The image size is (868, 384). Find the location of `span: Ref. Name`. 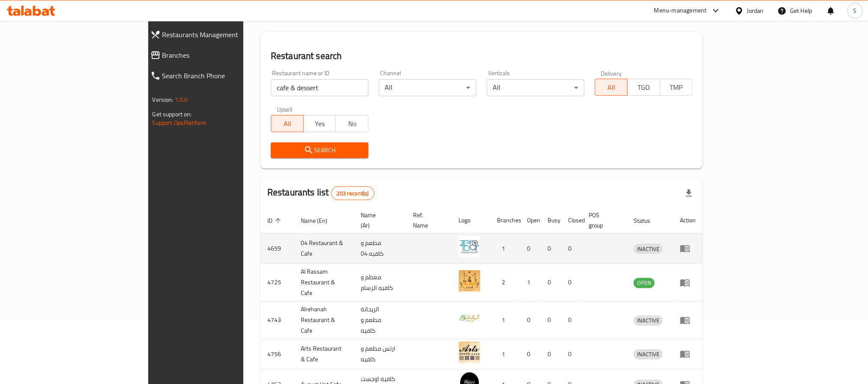

span: Ref. Name is located at coordinates (427, 220).